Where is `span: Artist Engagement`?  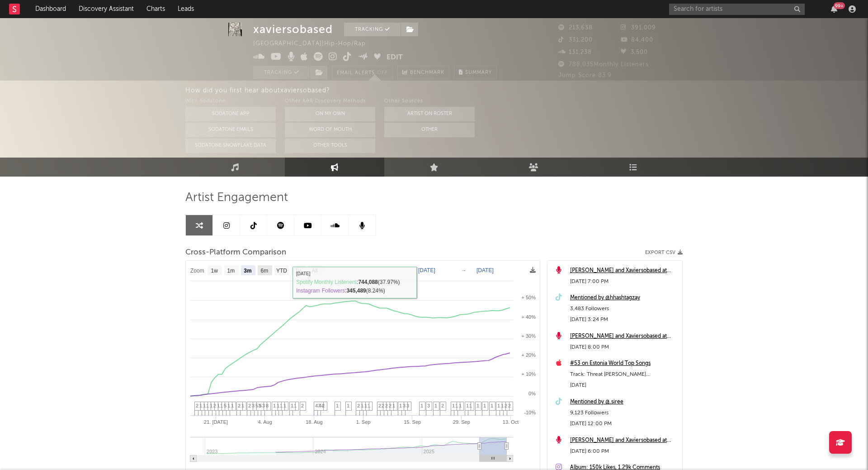 span: Artist Engagement is located at coordinates (237, 198).